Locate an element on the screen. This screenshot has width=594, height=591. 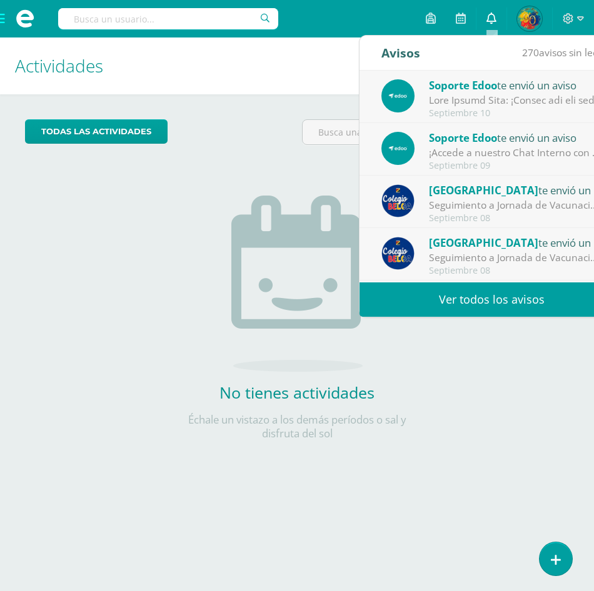
span: 270 is located at coordinates (530, 52).